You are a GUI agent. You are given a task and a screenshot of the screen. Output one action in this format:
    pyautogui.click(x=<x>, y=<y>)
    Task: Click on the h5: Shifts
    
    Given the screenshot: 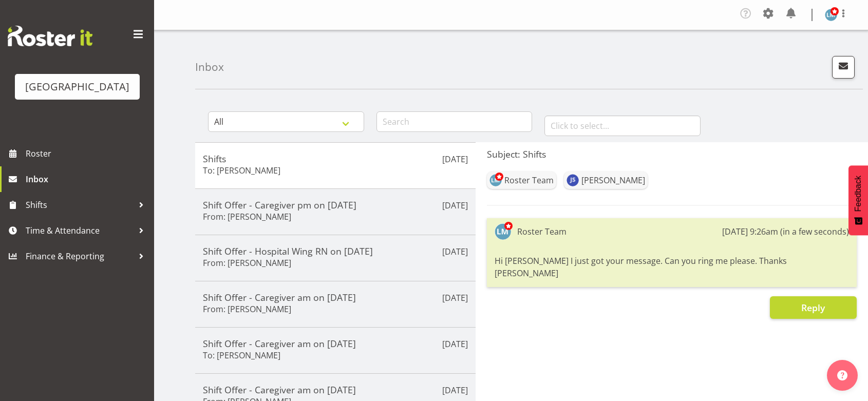 What is the action you would take?
    pyautogui.click(x=335, y=159)
    